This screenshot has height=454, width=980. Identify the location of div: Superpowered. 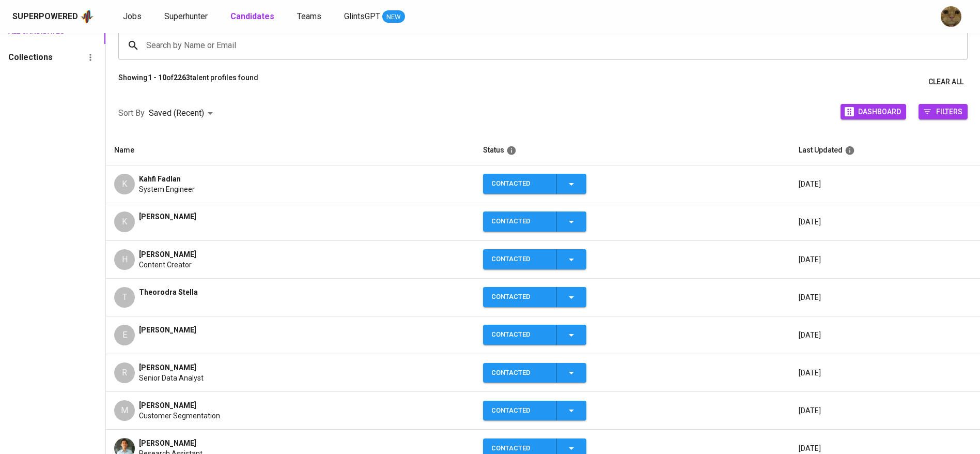
(45, 17).